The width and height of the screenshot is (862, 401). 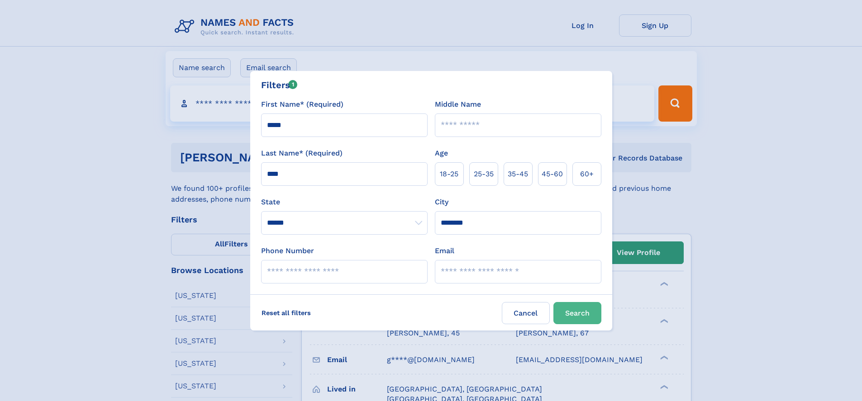 I want to click on label: Phone Number, so click(x=287, y=251).